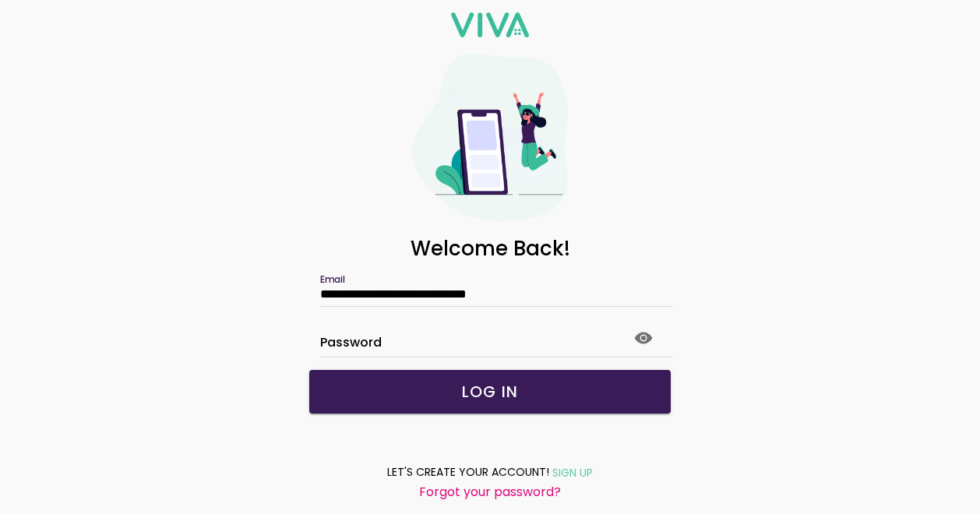 Image resolution: width=980 pixels, height=514 pixels. I want to click on ion-button: LOG IN, so click(490, 392).